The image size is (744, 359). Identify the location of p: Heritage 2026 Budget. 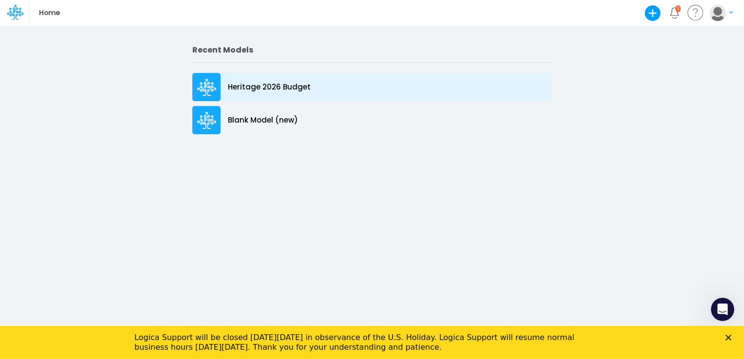
(269, 87).